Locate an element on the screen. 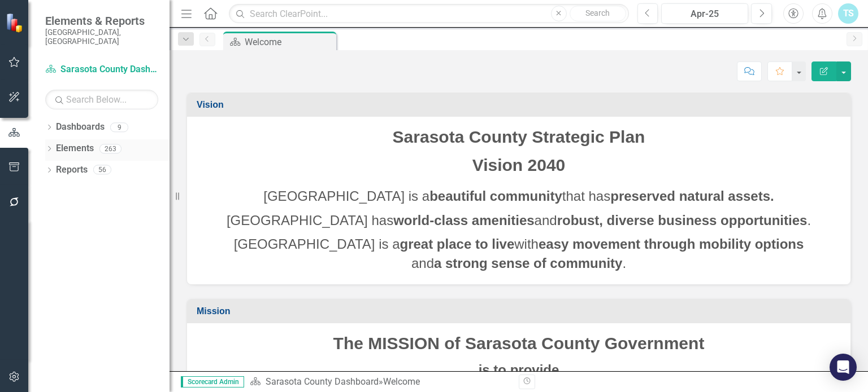  div: TS is located at coordinates (848, 13).